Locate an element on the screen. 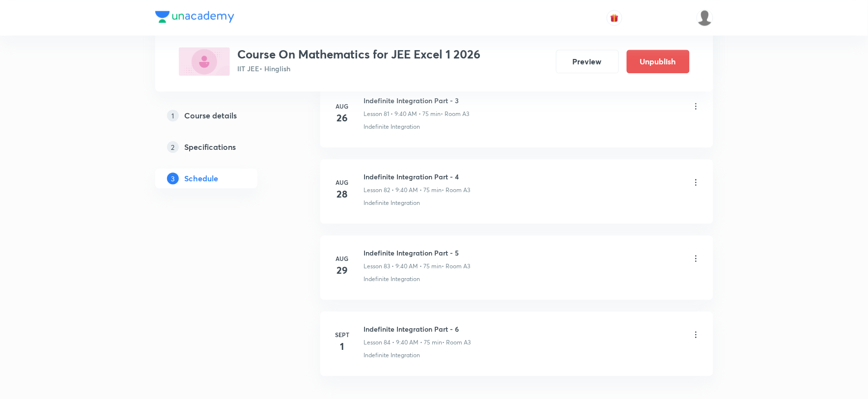  h4: 28 is located at coordinates (342, 194).